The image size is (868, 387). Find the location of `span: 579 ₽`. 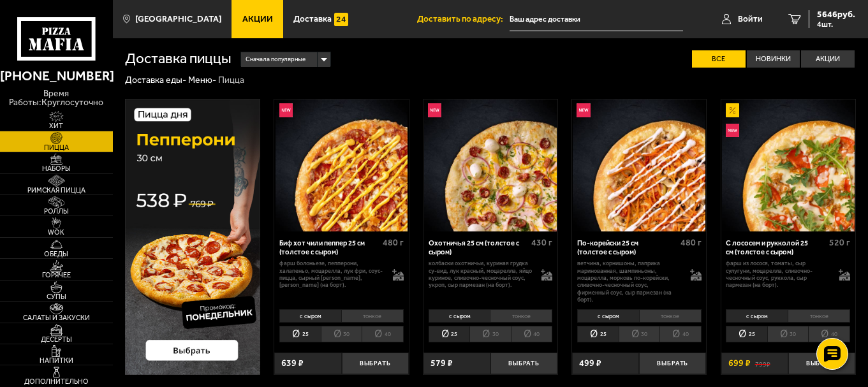

span: 579 ₽ is located at coordinates (441, 363).